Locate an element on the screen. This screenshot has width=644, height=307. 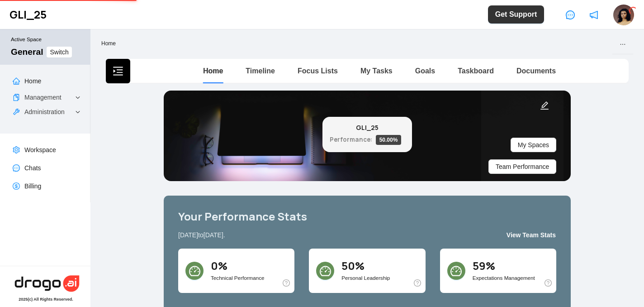
span: View Team Stats is located at coordinates (531, 235).